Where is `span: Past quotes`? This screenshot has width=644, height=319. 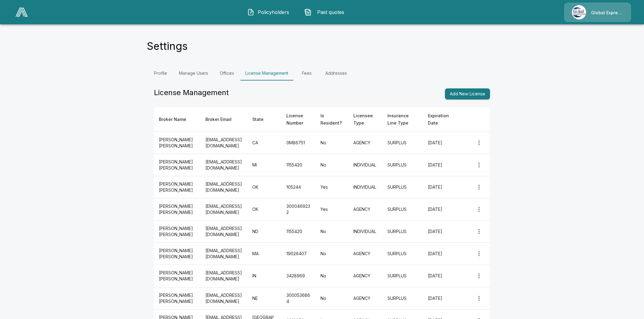 span: Past quotes is located at coordinates (331, 12).